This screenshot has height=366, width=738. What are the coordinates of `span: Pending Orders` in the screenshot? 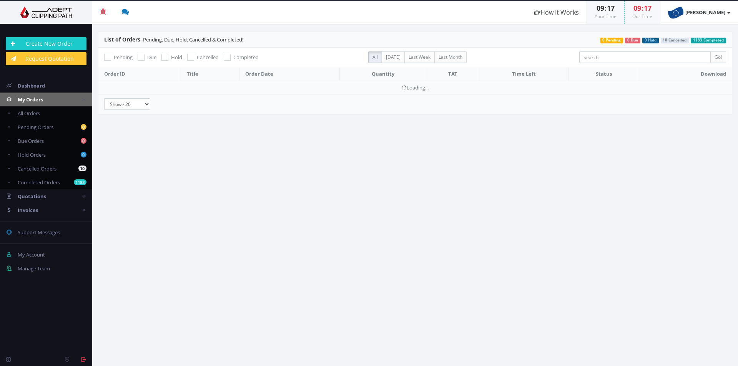 It's located at (35, 127).